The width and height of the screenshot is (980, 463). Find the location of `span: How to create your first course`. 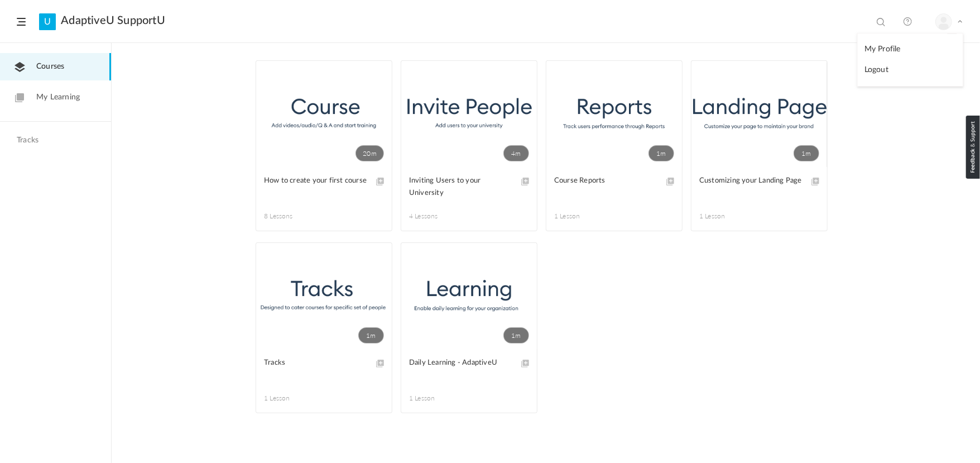

span: How to create your first course is located at coordinates (315, 181).